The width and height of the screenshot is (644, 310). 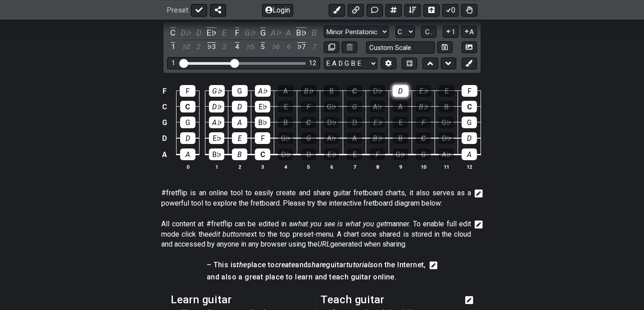 I want to click on button: Open sort Window, so click(x=412, y=10).